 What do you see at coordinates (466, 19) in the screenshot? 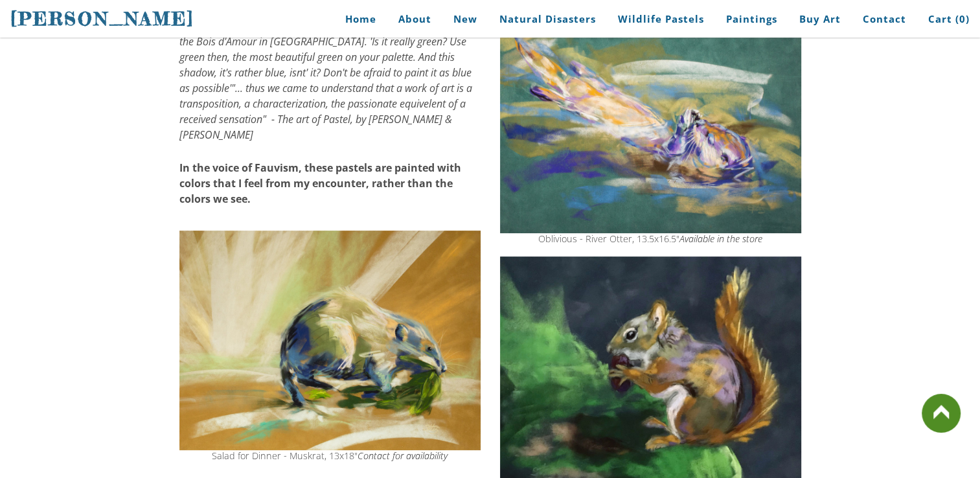
I see `a: New` at bounding box center [466, 19].